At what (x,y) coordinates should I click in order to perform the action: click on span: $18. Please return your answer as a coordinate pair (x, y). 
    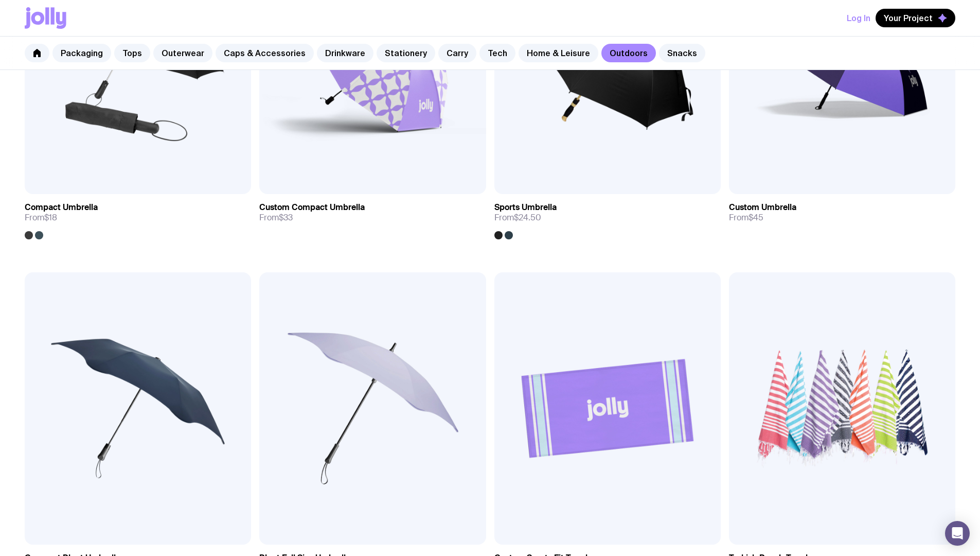
    Looking at the image, I should click on (50, 217).